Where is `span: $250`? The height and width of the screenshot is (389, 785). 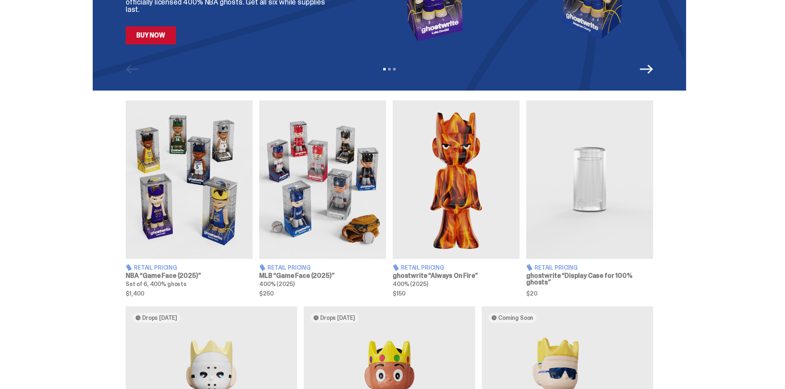
span: $250 is located at coordinates (323, 294).